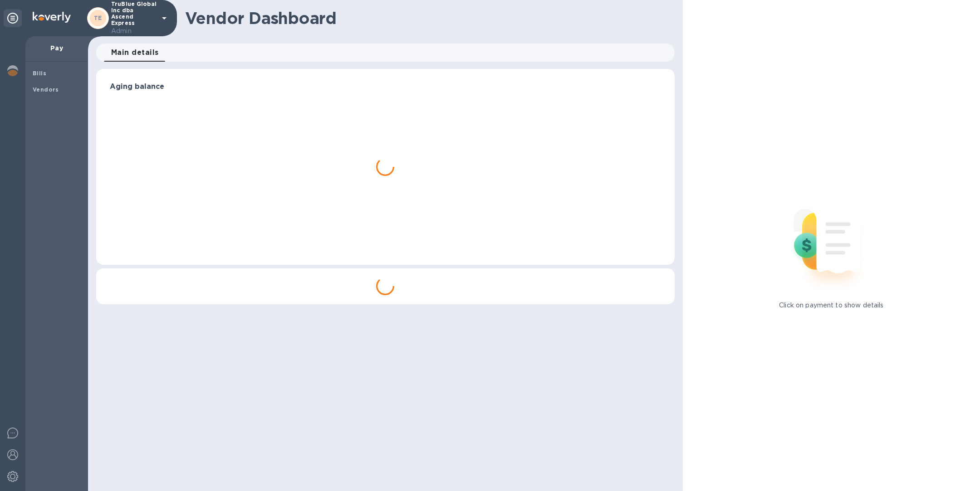 The width and height of the screenshot is (980, 491). I want to click on p: Click on payment to show details, so click(831, 305).